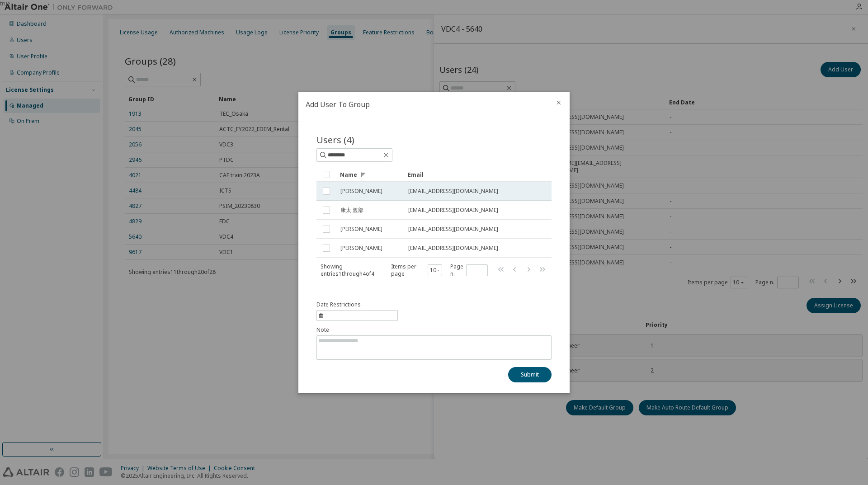  Describe the element at coordinates (435, 270) in the screenshot. I see `button: 10` at that location.